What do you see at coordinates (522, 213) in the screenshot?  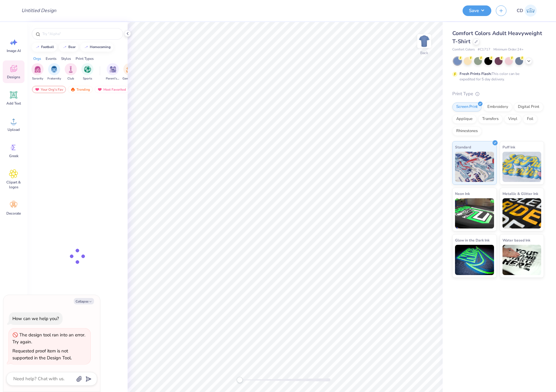 I see `img: Metallic & Glitter Ink` at bounding box center [522, 213].